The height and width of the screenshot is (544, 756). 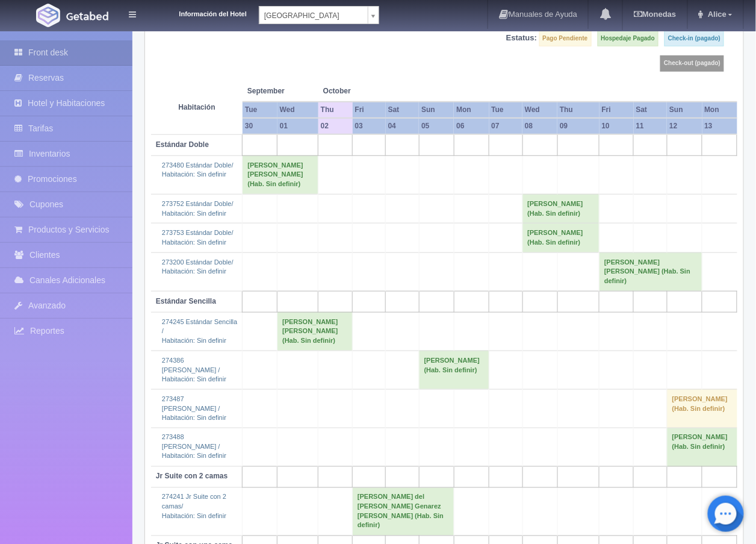 What do you see at coordinates (616, 126) in the screenshot?
I see `th: 10` at bounding box center [616, 126].